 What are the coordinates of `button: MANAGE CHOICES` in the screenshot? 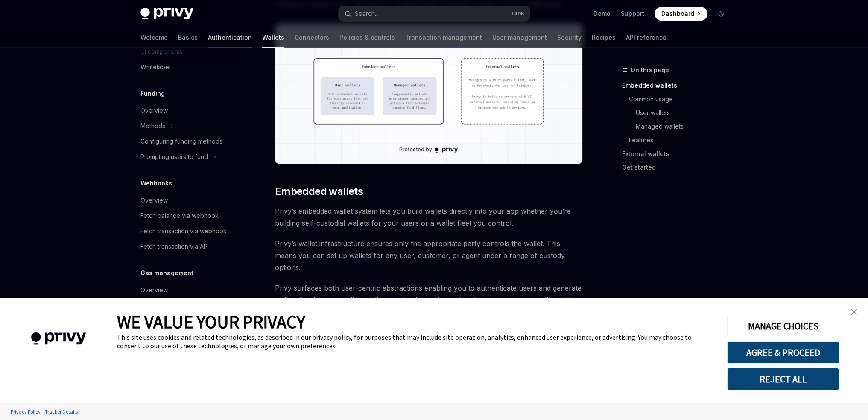 It's located at (783, 326).